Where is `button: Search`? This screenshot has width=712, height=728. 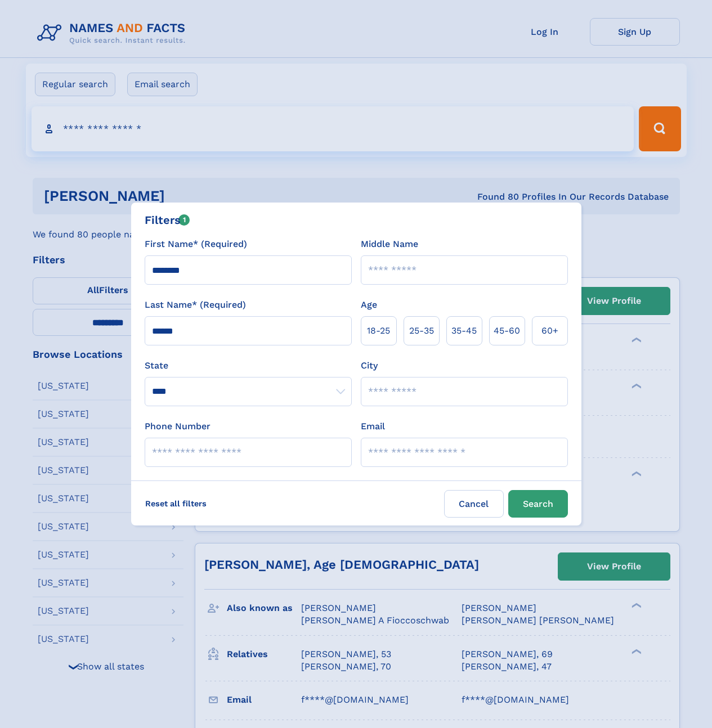 button: Search is located at coordinates (538, 504).